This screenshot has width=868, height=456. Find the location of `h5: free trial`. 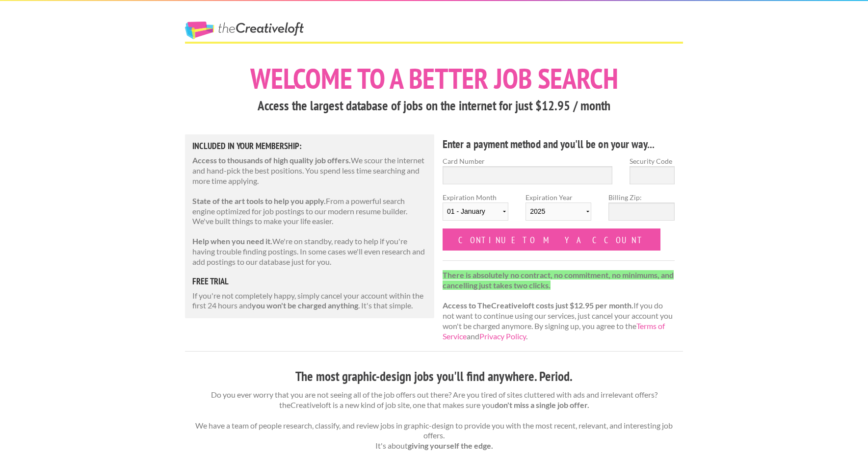

h5: free trial is located at coordinates (309, 282).